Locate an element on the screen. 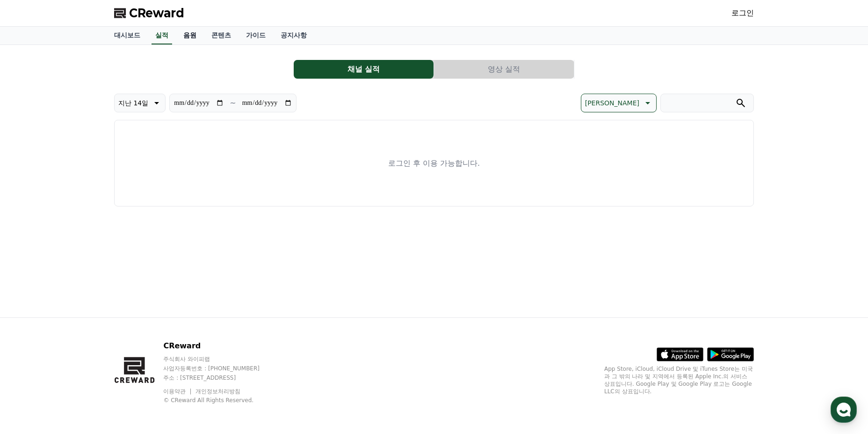  a: 영상 실적 is located at coordinates (504, 69).